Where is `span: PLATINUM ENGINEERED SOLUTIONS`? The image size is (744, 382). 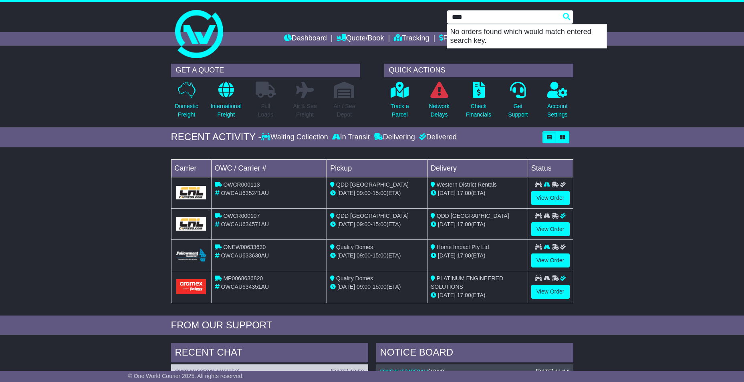 span: PLATINUM ENGINEERED SOLUTIONS is located at coordinates (467, 282).